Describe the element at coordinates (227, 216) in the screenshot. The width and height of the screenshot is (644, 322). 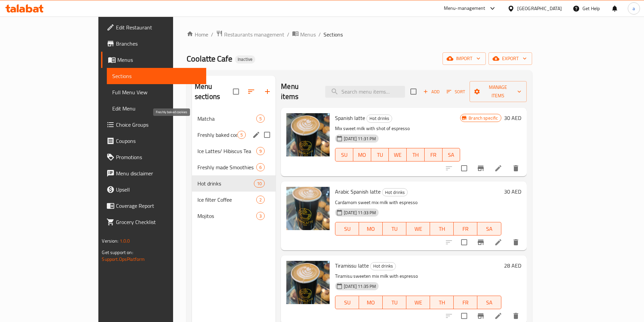
I see `span: Mojitos` at that location.